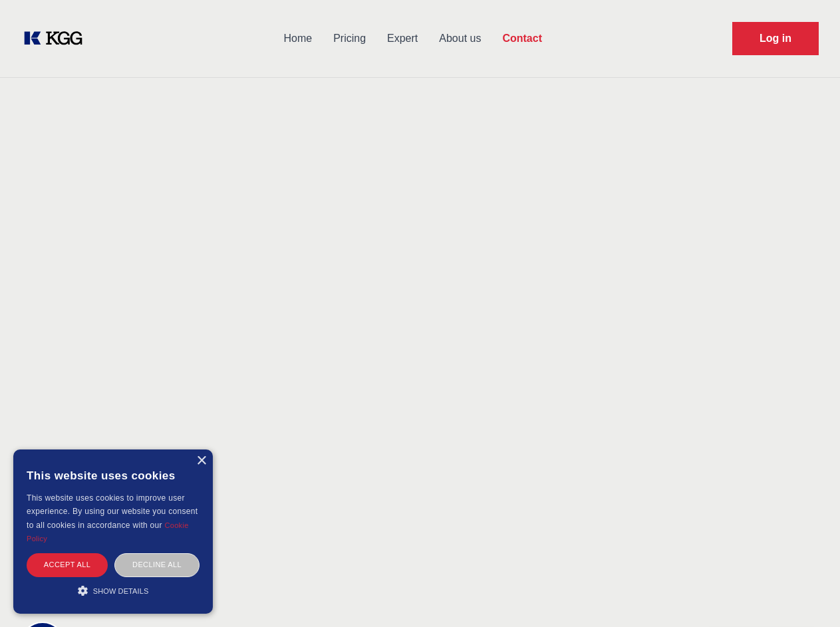 Image resolution: width=840 pixels, height=627 pixels. I want to click on a: About us, so click(459, 38).